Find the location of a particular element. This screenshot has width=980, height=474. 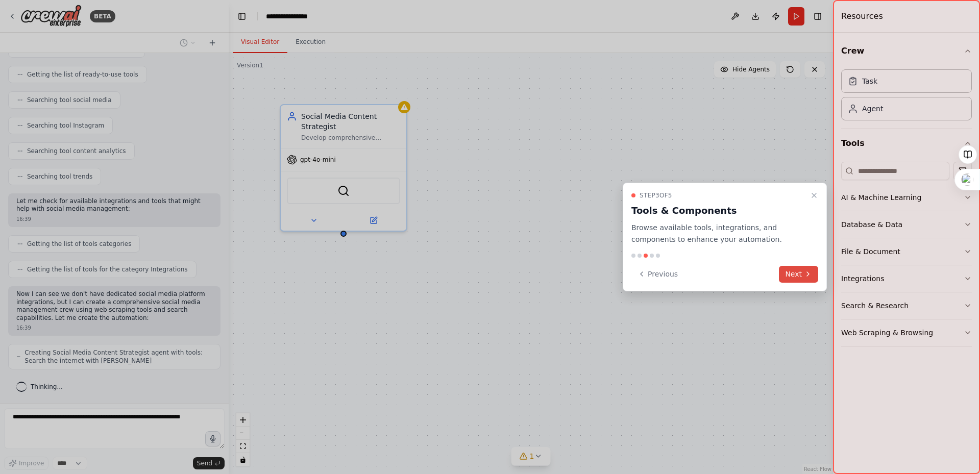

button: Next is located at coordinates (798, 274).